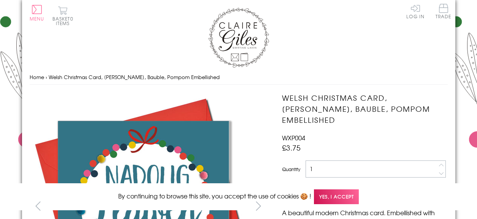  I want to click on button: next, so click(258, 206).